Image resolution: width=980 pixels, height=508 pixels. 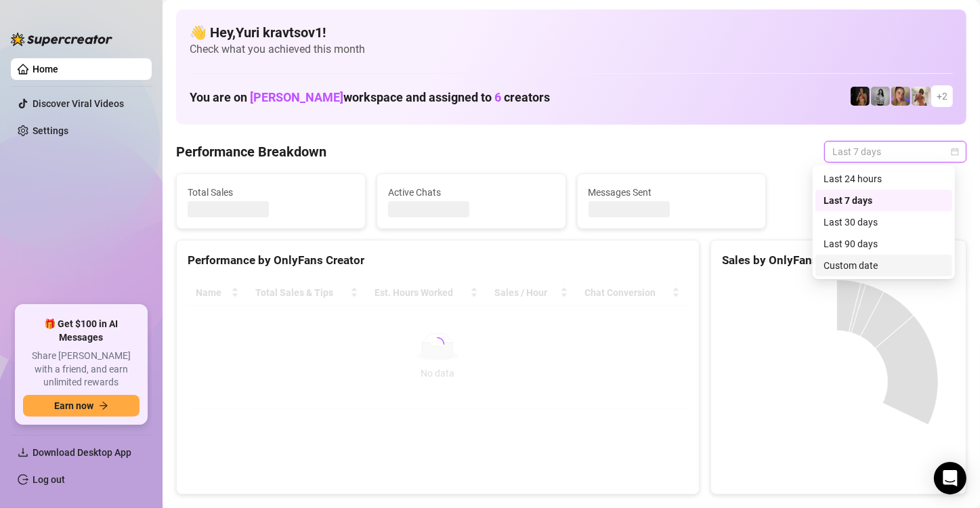 What do you see at coordinates (572, 33) in the screenshot?
I see `h4: 👋 Hey, Yuri kravtsov1 !` at bounding box center [572, 33].